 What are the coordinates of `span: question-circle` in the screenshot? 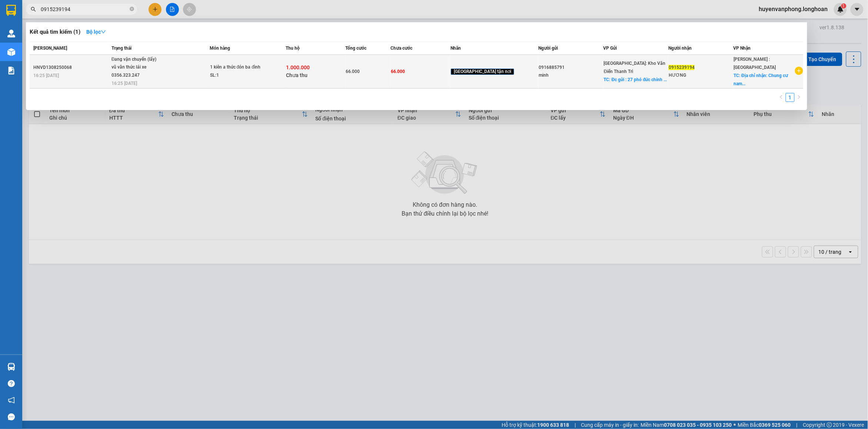 It's located at (11, 384).